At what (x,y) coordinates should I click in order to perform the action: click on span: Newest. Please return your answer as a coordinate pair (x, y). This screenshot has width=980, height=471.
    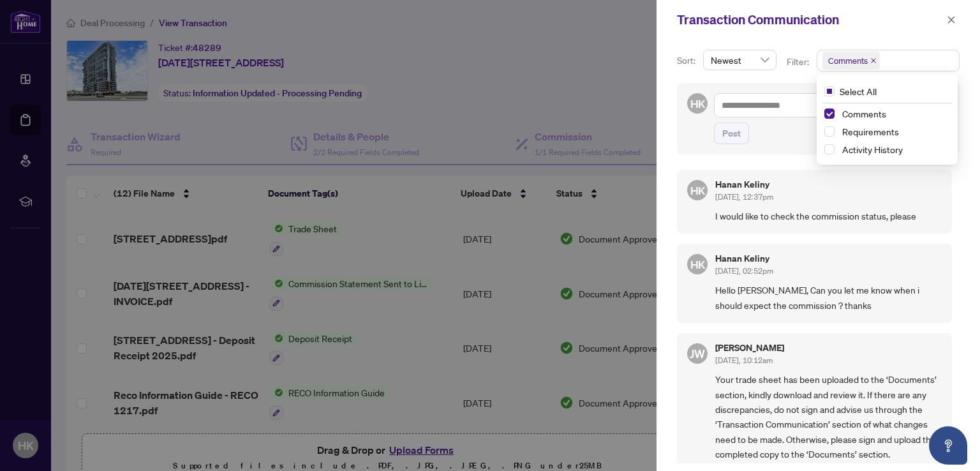
    Looking at the image, I should click on (740, 60).